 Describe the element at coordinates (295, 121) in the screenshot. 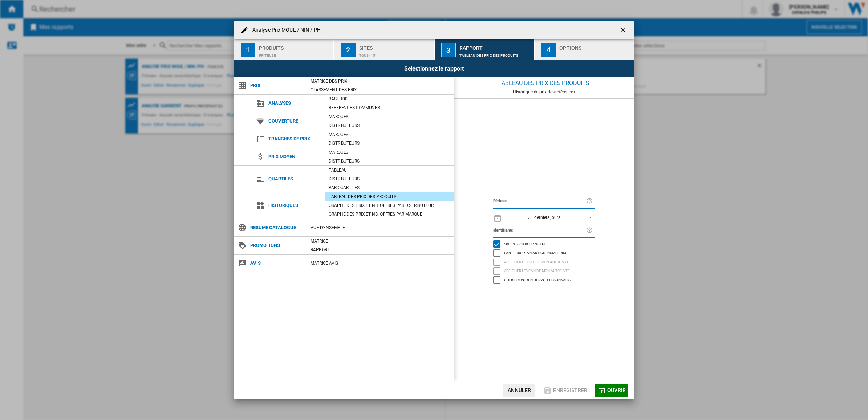

I see `span: Couverture` at that location.